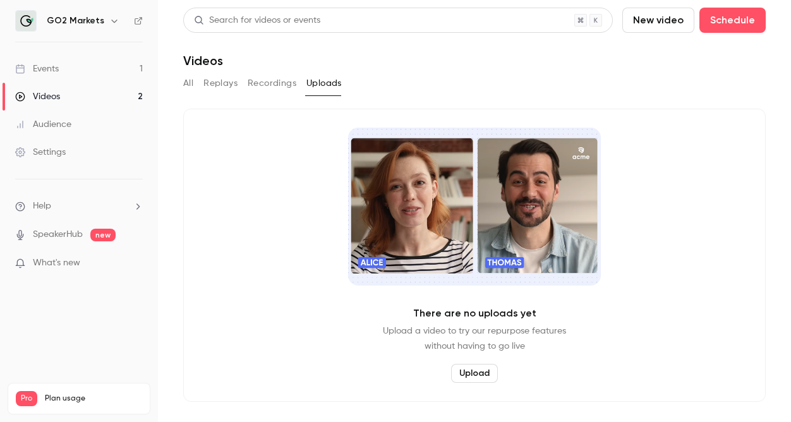  I want to click on div: Videos, so click(37, 97).